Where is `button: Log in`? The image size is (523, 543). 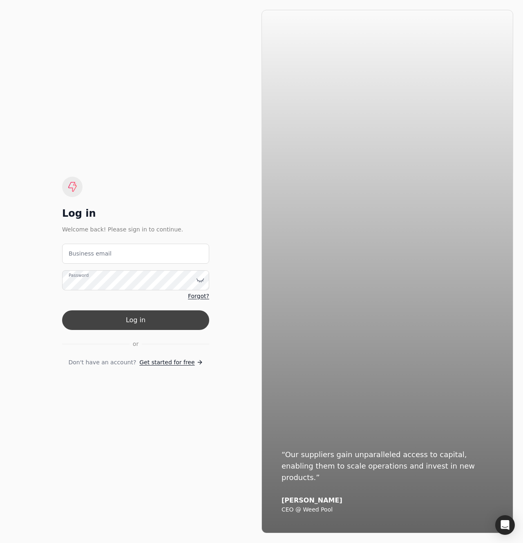 button: Log in is located at coordinates (136, 320).